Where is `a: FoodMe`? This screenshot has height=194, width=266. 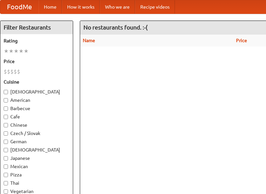 a: FoodMe is located at coordinates (19, 7).